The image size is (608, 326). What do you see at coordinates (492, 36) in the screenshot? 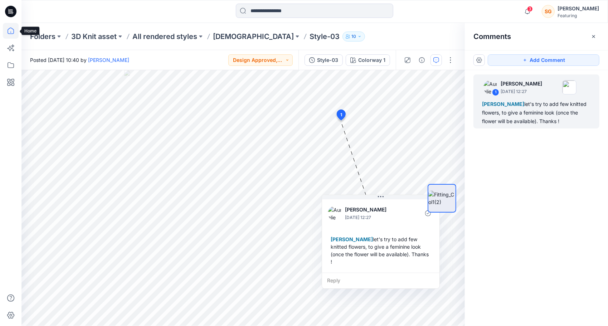
I see `h2: Comments` at bounding box center [492, 36].